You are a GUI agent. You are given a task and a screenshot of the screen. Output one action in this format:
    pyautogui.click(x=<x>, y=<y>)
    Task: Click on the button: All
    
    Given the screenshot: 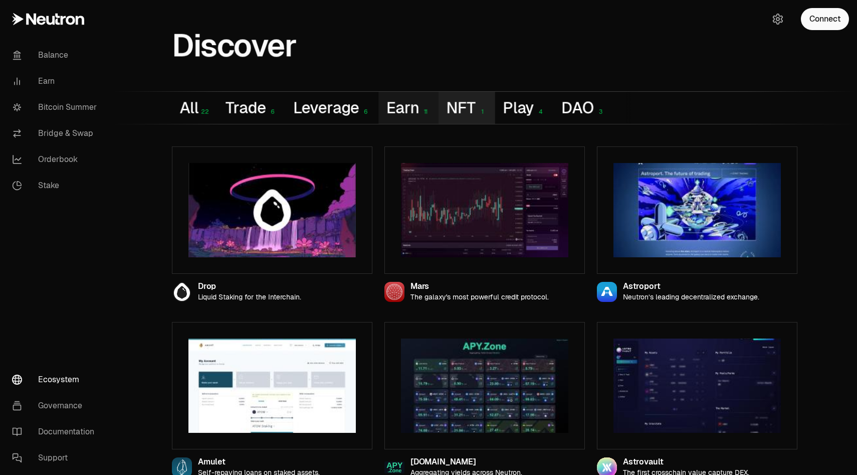 What is the action you would take?
    pyautogui.click(x=195, y=108)
    